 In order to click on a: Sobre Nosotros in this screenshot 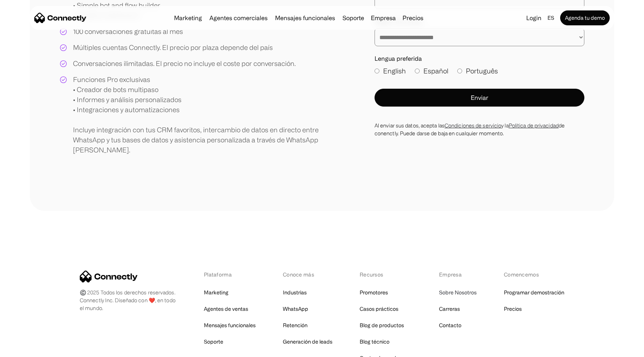, I will do `click(457, 293)`.